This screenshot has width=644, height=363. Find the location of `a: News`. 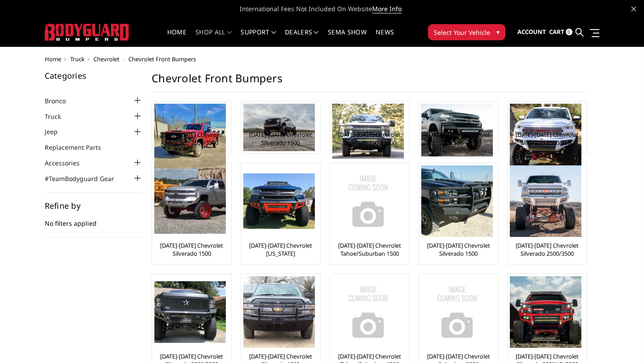

a: News is located at coordinates (385, 37).